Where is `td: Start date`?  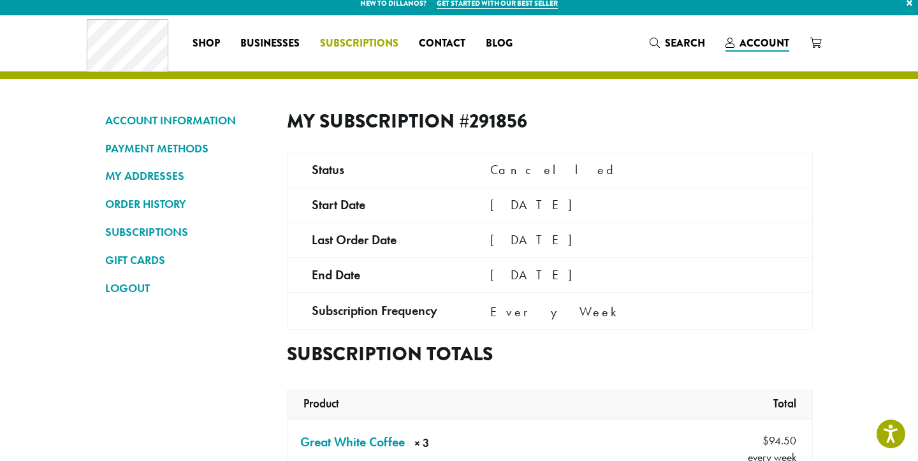
td: Start date is located at coordinates (377, 204).